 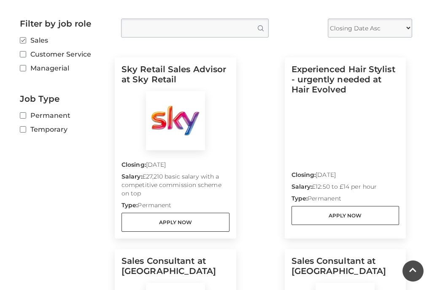 I want to click on label: Sales, so click(x=64, y=40).